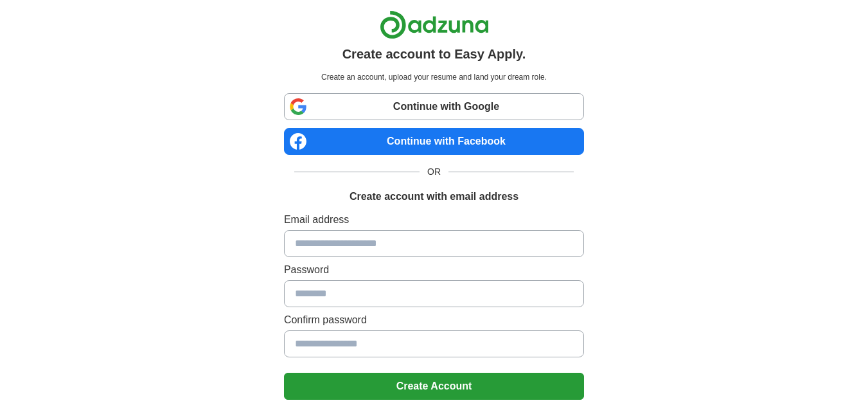 This screenshot has width=868, height=412. Describe the element at coordinates (434, 106) in the screenshot. I see `a: Continue with Google` at that location.